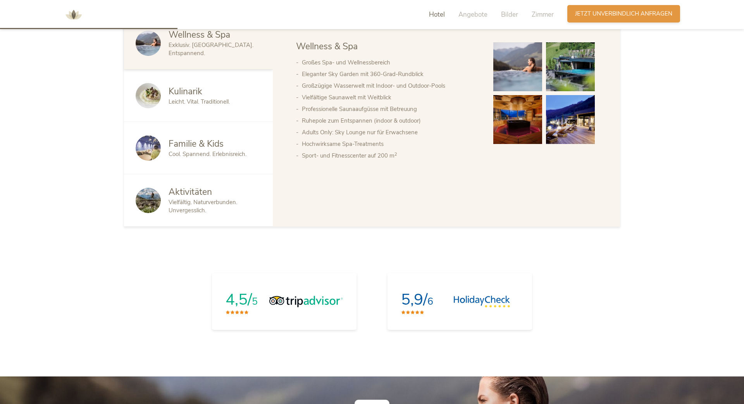  What do you see at coordinates (207, 154) in the screenshot?
I see `span: Cool. Spannend. Erlebnisreich.` at bounding box center [207, 154].